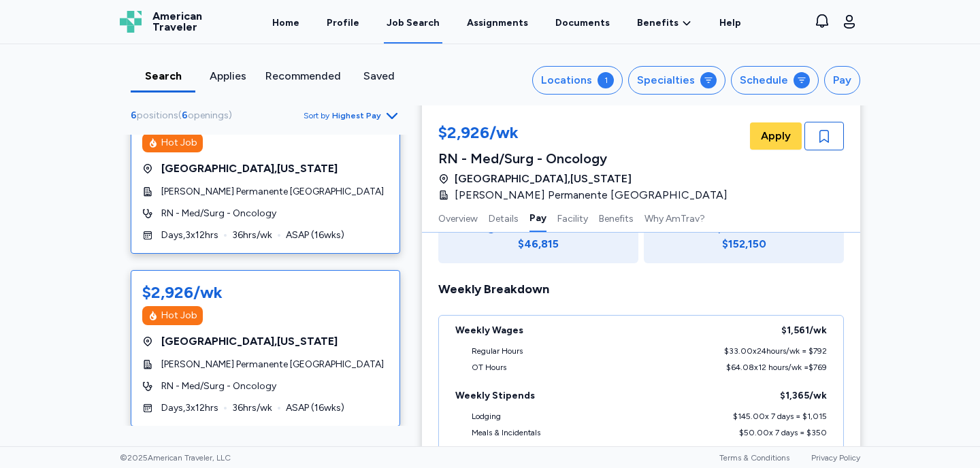 The image size is (980, 468). Describe the element at coordinates (488, 367) in the screenshot. I see `div: OT Hours` at that location.